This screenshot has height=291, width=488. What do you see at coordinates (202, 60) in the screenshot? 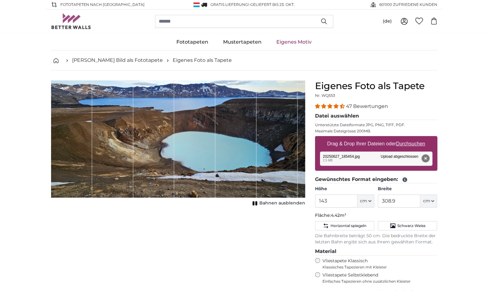
I see `a: Eigenes Foto als Tapete` at bounding box center [202, 60].